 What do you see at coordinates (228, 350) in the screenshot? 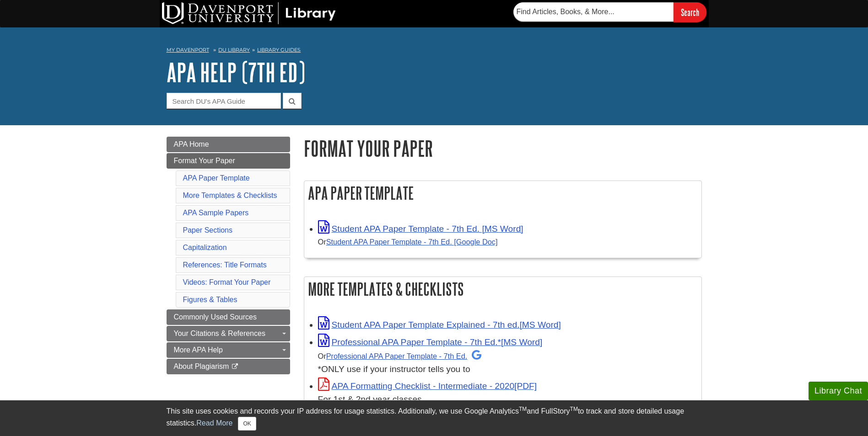
I see `a: More APA Help` at bounding box center [228, 350].